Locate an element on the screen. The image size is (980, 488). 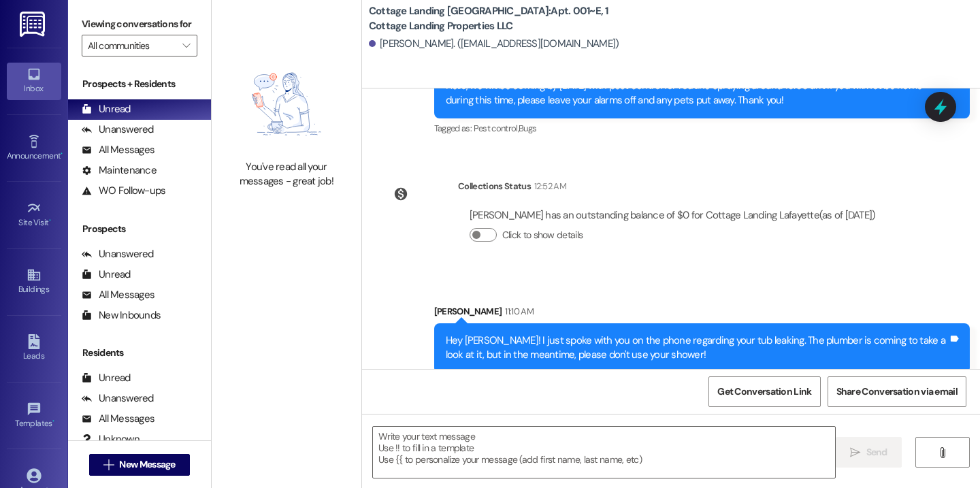
span: New Message is located at coordinates (147, 464).